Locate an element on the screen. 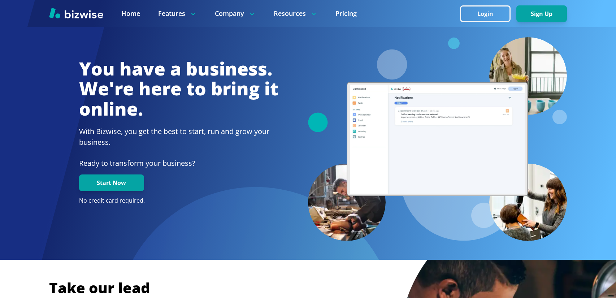 Image resolution: width=616 pixels, height=298 pixels. p: Resources is located at coordinates (295, 13).